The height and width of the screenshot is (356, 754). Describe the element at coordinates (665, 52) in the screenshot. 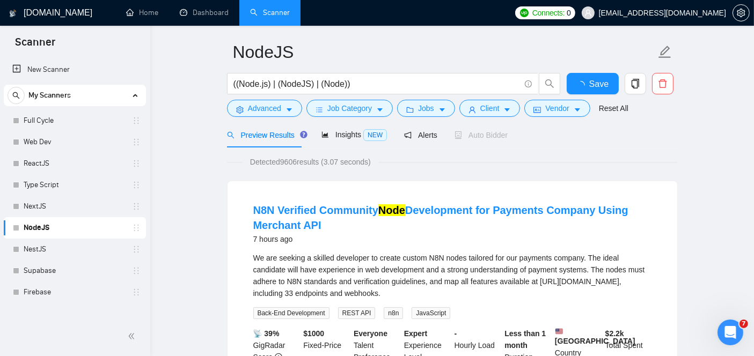

I see `span: edit` at that location.